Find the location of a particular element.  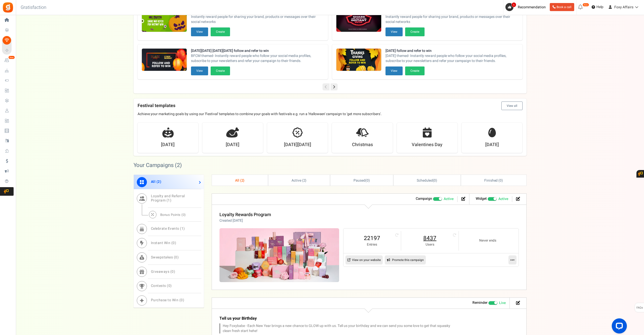

h3: Tell us your Birthday is located at coordinates (339, 319).